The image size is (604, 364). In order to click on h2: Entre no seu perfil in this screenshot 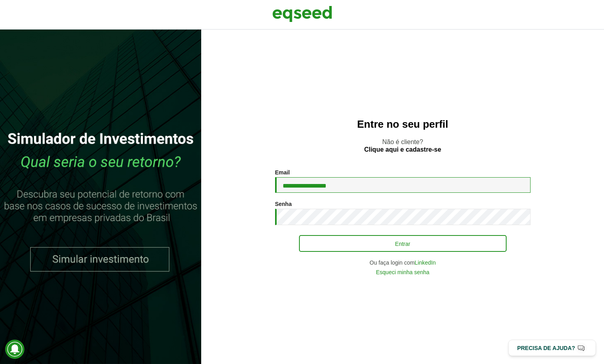, I will do `click(402, 124)`.